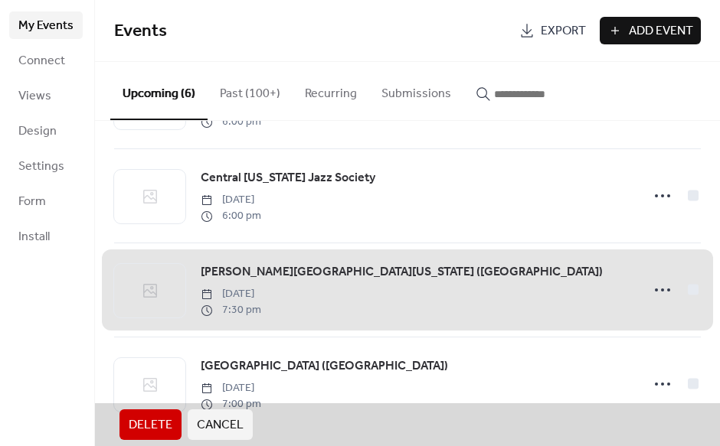  I want to click on span: Install, so click(34, 237).